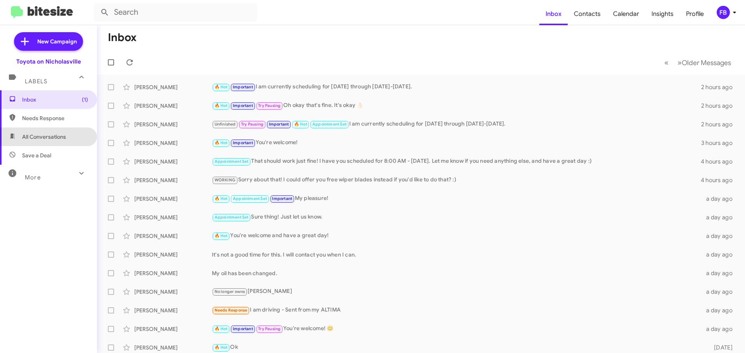  I want to click on span: More, so click(33, 178).